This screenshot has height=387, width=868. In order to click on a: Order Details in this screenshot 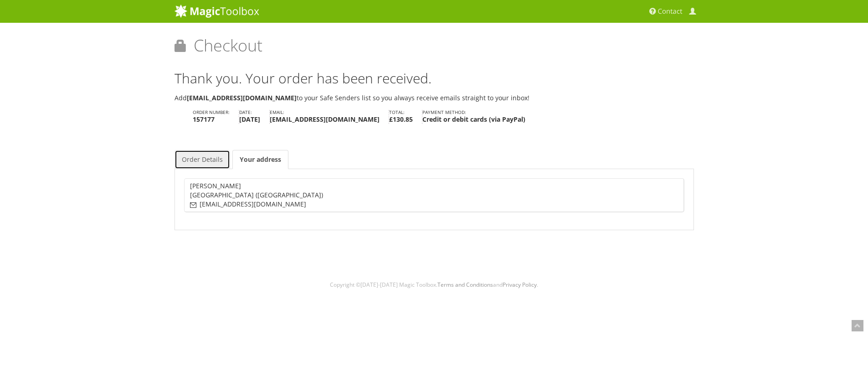, I will do `click(202, 160)`.